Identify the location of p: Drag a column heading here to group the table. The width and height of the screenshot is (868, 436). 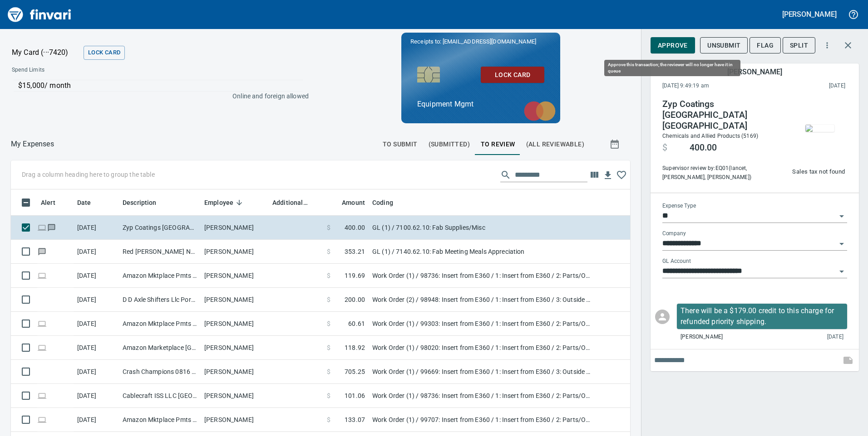
(88, 174).